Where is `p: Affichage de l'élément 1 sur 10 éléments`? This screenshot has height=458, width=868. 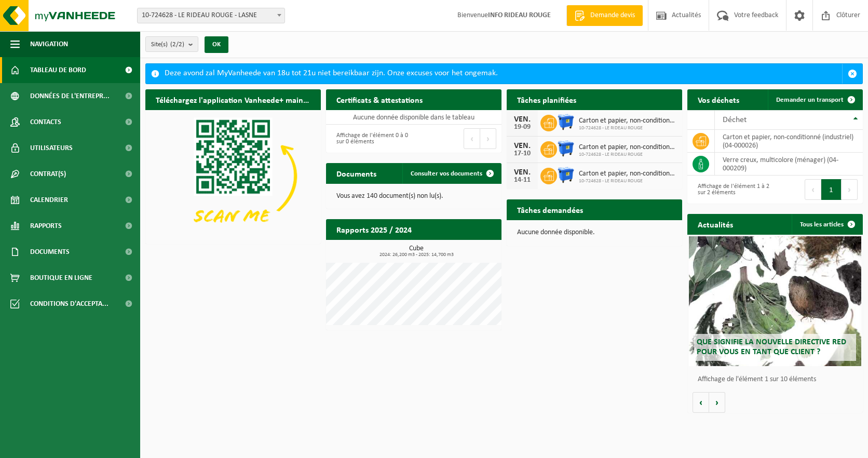
p: Affichage de l'élément 1 sur 10 éléments is located at coordinates (778, 380).